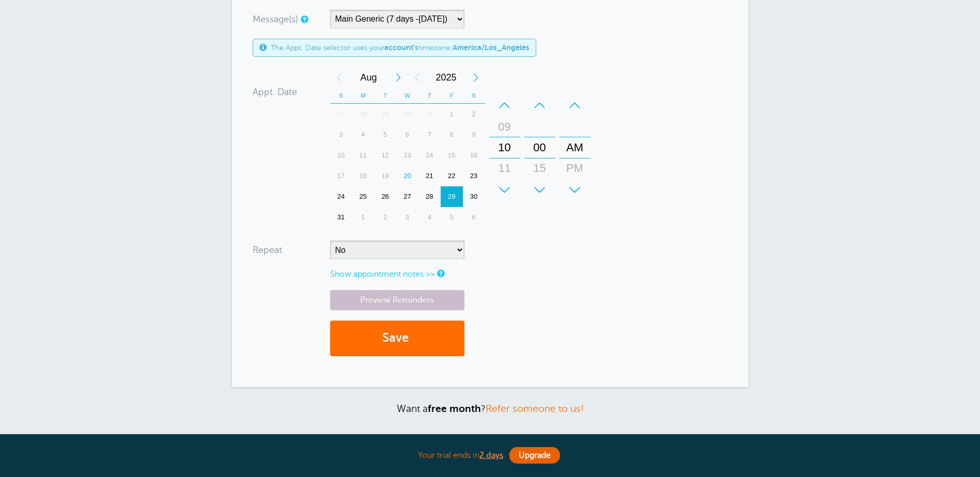  What do you see at coordinates (363, 217) in the screenshot?
I see `div: Monday, September 1` at bounding box center [363, 217].